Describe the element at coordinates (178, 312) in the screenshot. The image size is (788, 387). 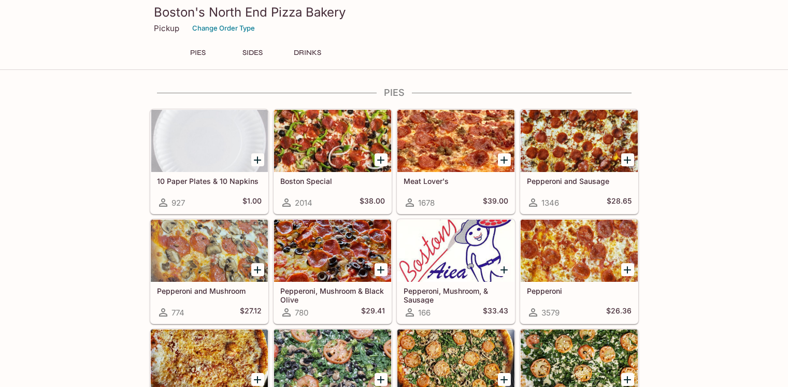
I see `span: 774` at that location.